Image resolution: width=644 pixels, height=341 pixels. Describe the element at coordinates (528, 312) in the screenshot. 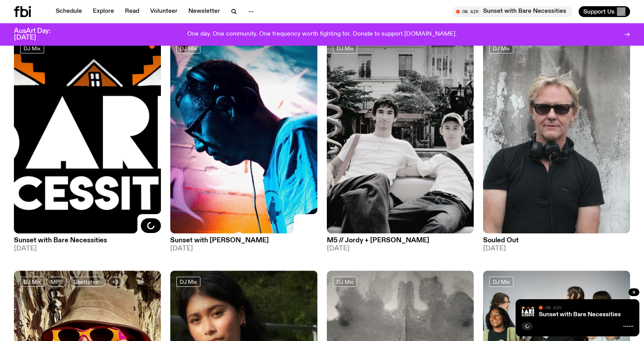

I see `a: Bare Necessities` at that location.